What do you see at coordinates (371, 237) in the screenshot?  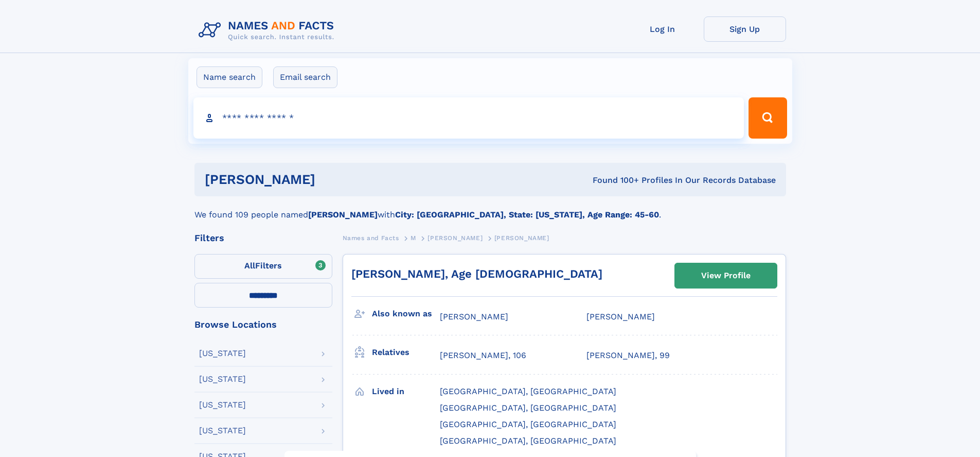 I see `a: Names and Facts` at bounding box center [371, 237].